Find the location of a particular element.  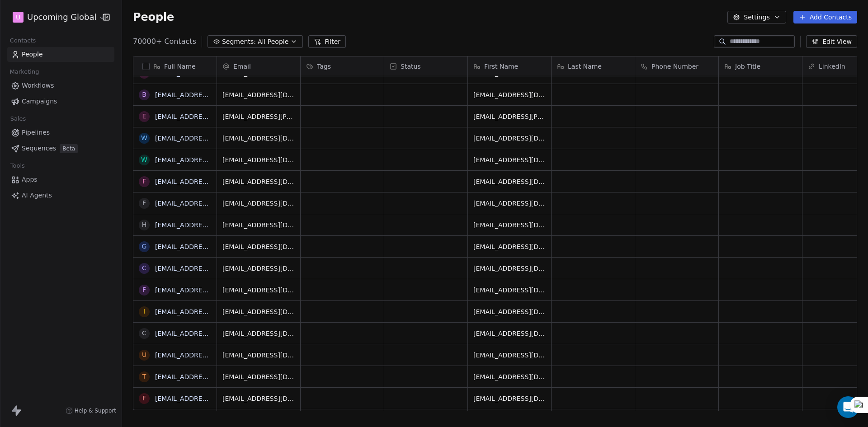

div: u is located at coordinates (145, 355).